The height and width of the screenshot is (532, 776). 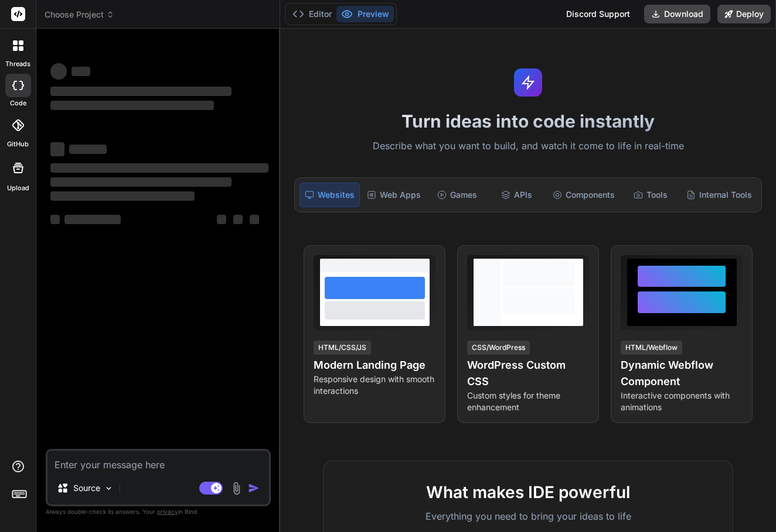 What do you see at coordinates (18, 188) in the screenshot?
I see `label: Upload` at bounding box center [18, 188].